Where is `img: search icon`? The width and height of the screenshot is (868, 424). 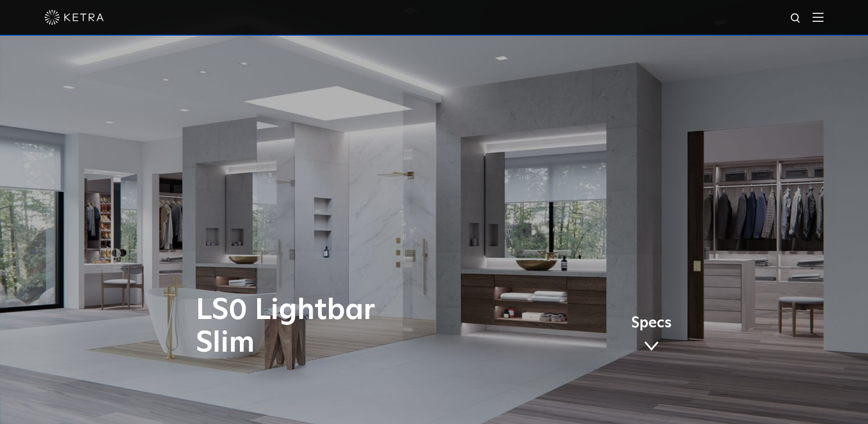 img: search icon is located at coordinates (796, 18).